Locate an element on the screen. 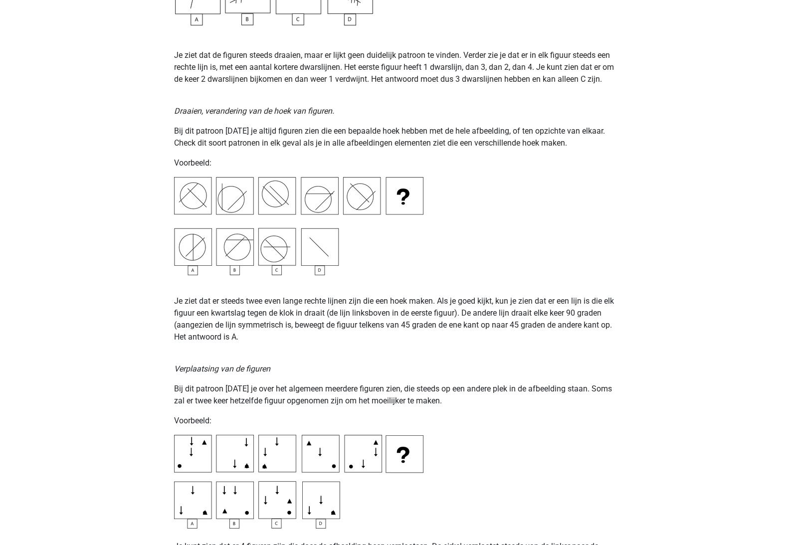 This screenshot has width=798, height=545. img: Inductive Reasoning Example4.png is located at coordinates (299, 227).